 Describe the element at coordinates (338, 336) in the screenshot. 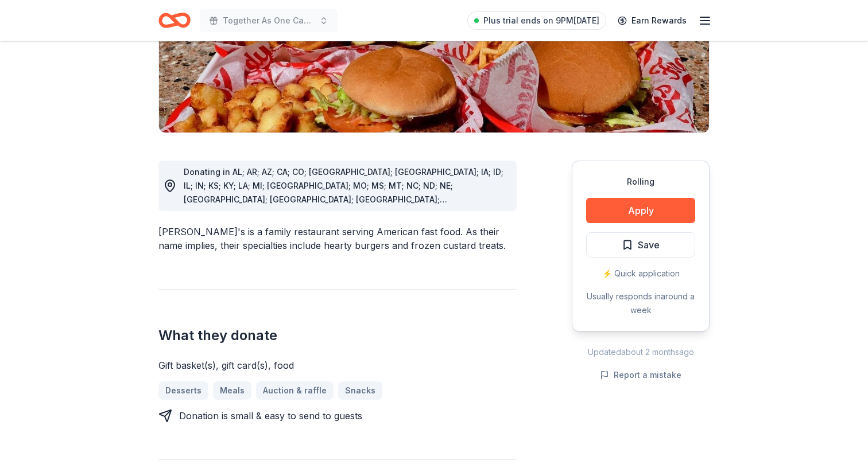

I see `h2: What they donate` at that location.